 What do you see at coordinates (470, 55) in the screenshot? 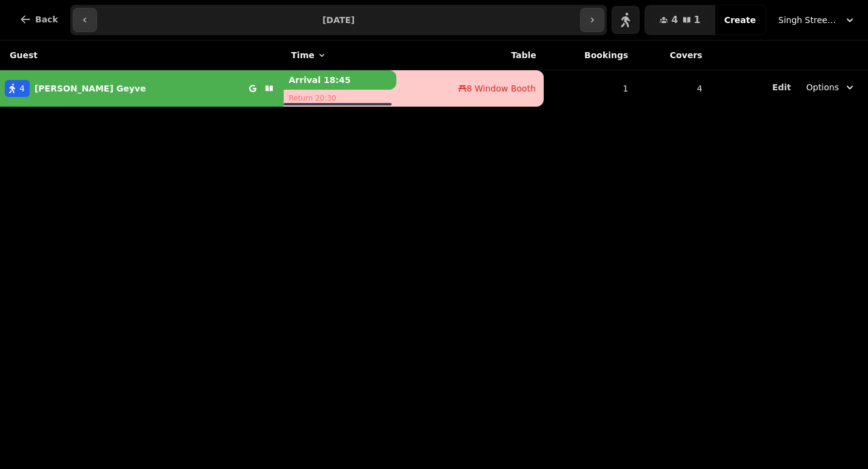
I see `th: Table` at bounding box center [470, 55].